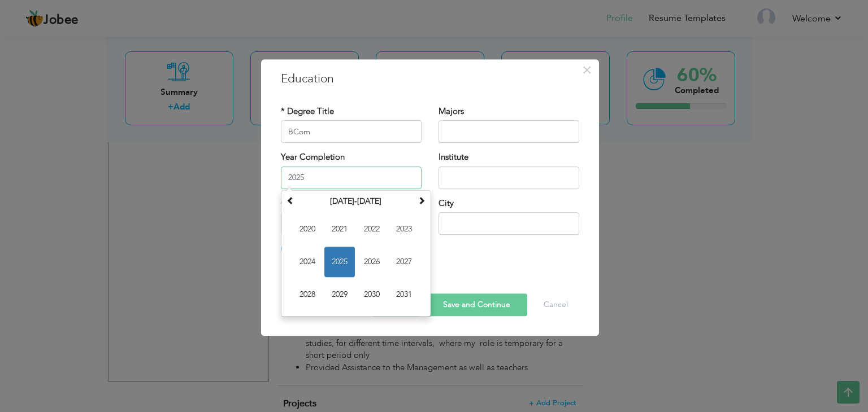 This screenshot has height=412, width=868. What do you see at coordinates (307, 229) in the screenshot?
I see `span: 2020` at bounding box center [307, 229].